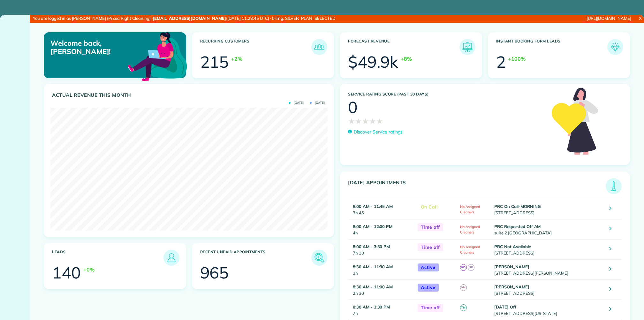 The width and height of the screenshot is (644, 320). I want to click on img: icon_unpaid_appointments-47b8ce3997adf2238b356f14209ab4cced10bd1f174958f3ca8f1d0dd7fffeee.png, so click(319, 258).